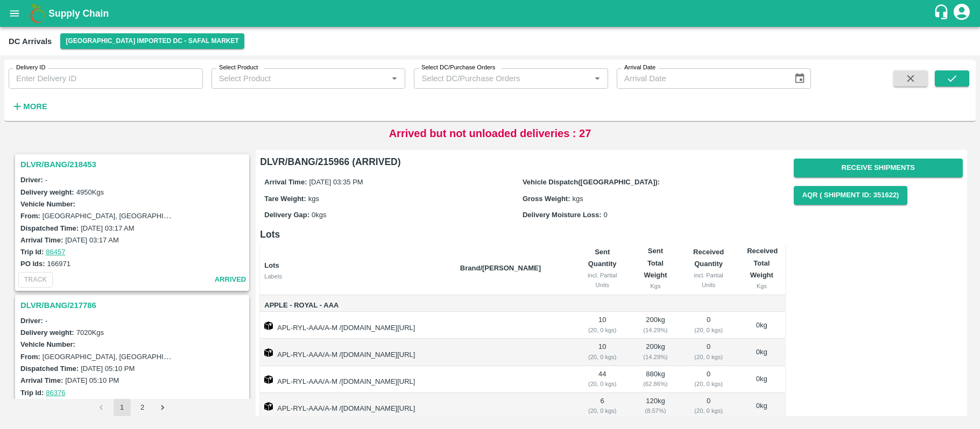 This screenshot has width=980, height=429. What do you see at coordinates (602, 407) in the screenshot?
I see `td: 6` at bounding box center [602, 407].